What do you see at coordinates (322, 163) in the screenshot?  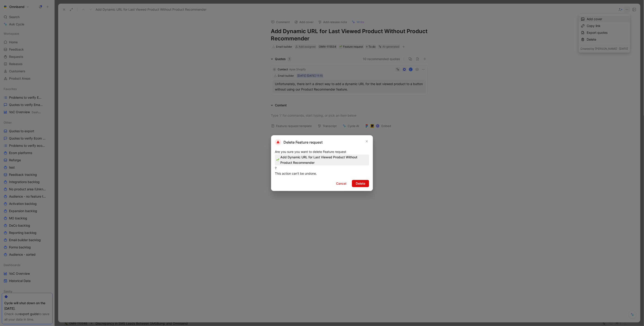 I see `div: Are you sure you want to delete Feature request ? This action can't be undone.` at bounding box center [322, 163].